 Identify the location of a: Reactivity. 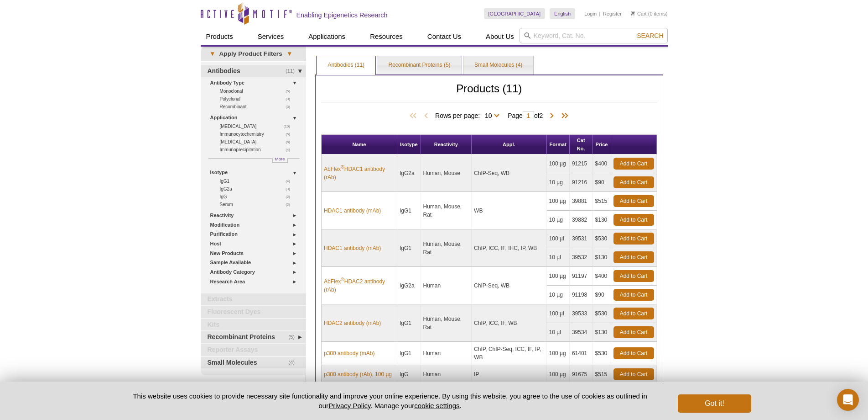
(256, 215).